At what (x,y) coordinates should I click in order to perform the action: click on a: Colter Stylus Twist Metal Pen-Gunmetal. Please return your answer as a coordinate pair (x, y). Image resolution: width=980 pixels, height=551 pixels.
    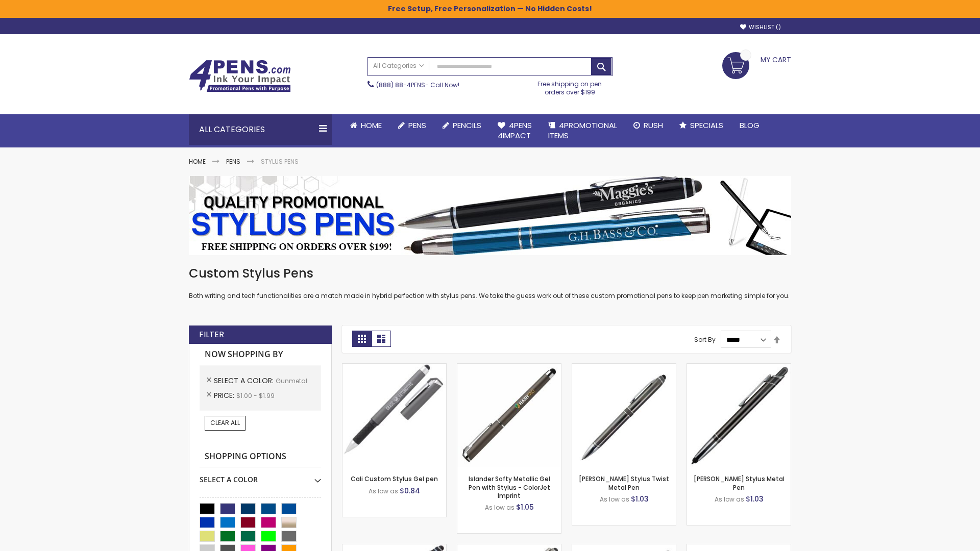
    Looking at the image, I should click on (624, 367).